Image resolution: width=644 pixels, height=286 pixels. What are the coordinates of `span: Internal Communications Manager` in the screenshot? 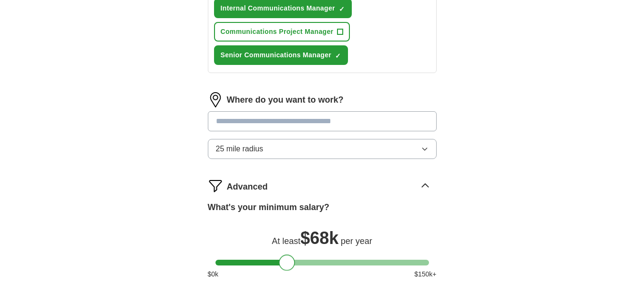 It's located at (278, 8).